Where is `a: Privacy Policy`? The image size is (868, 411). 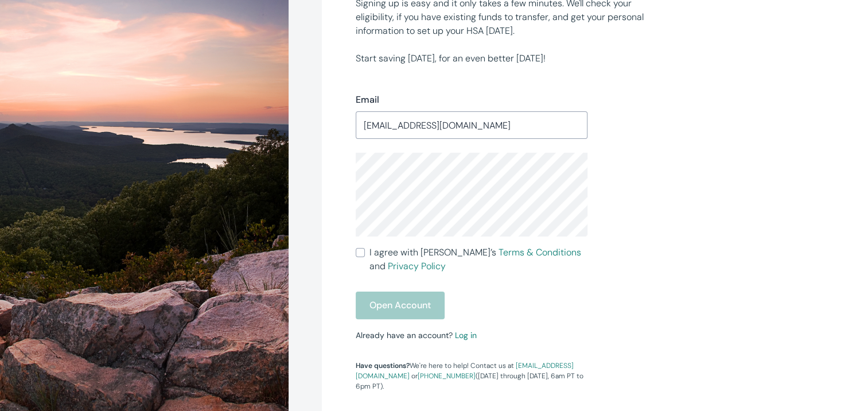 a: Privacy Policy is located at coordinates (417, 265).